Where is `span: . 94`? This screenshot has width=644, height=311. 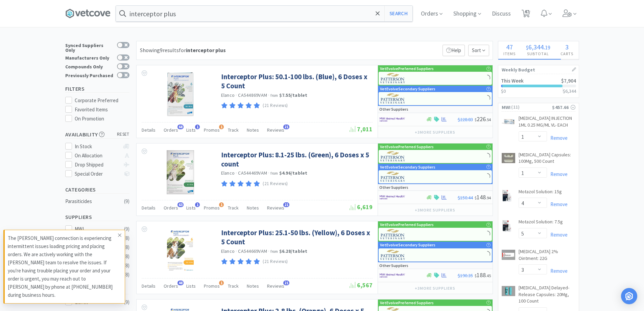
span: . 94 is located at coordinates (488, 198).